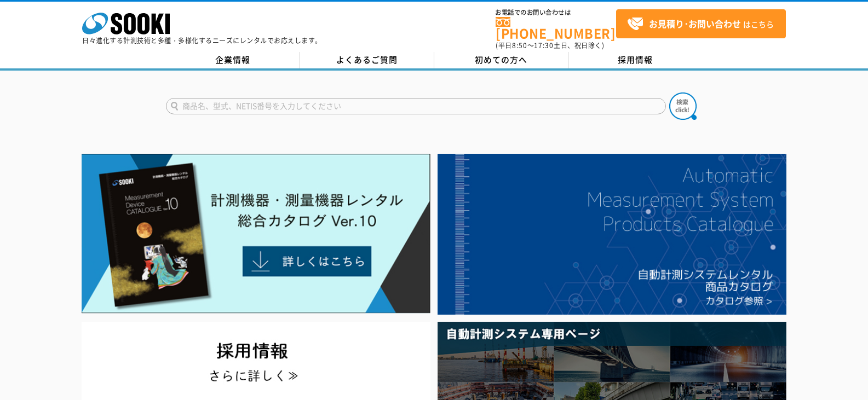  Describe the element at coordinates (416, 106) in the screenshot. I see `input: 商品名、型式、NETIS番号を入力してください` at that location.